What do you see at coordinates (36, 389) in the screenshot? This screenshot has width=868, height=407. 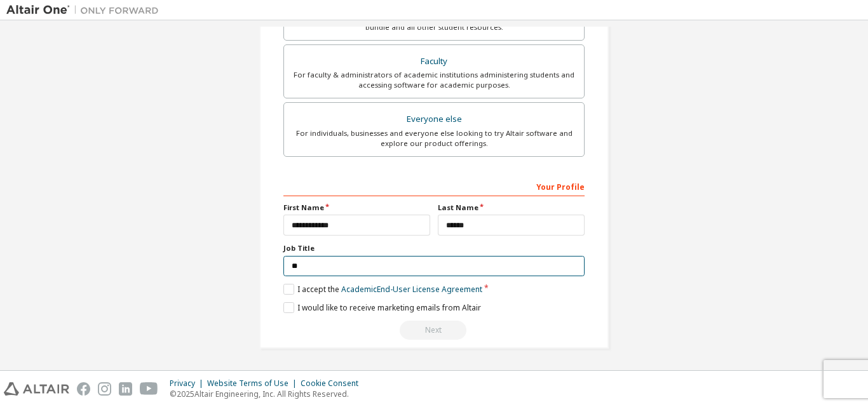 I see `img: altair_logo.svg` at bounding box center [36, 389].